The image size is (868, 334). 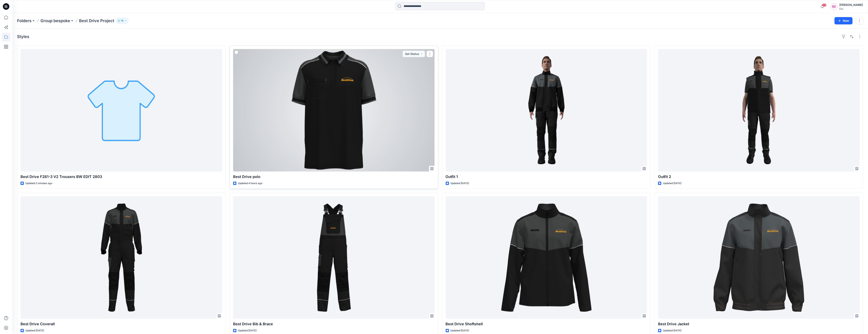 I want to click on a: Group bespoke, so click(x=55, y=21).